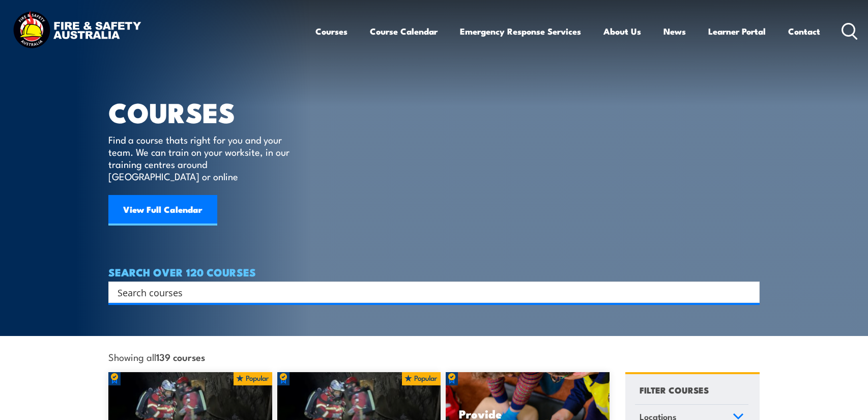 This screenshot has height=420, width=868. Describe the element at coordinates (206, 112) in the screenshot. I see `h1: COURSES` at that location.